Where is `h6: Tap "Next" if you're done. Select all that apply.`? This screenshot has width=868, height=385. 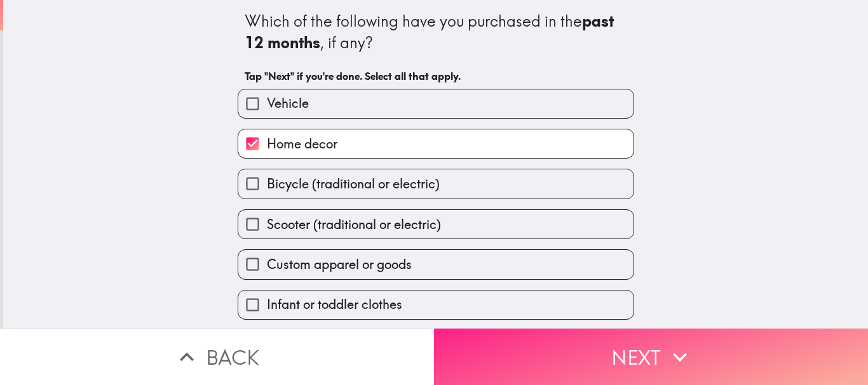
h6: Tap "Next" if you're done. Select all that apply. is located at coordinates (436, 76).